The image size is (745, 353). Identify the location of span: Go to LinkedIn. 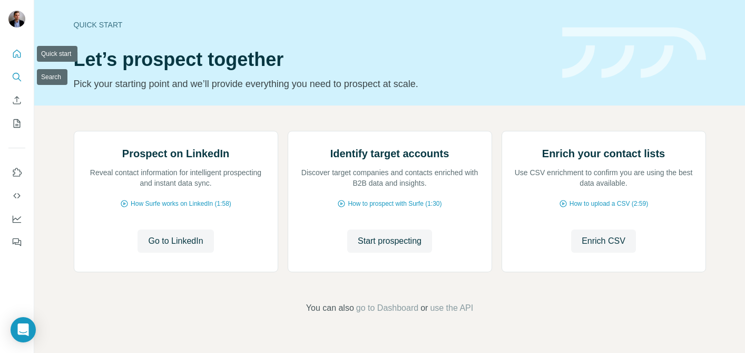
(176, 241).